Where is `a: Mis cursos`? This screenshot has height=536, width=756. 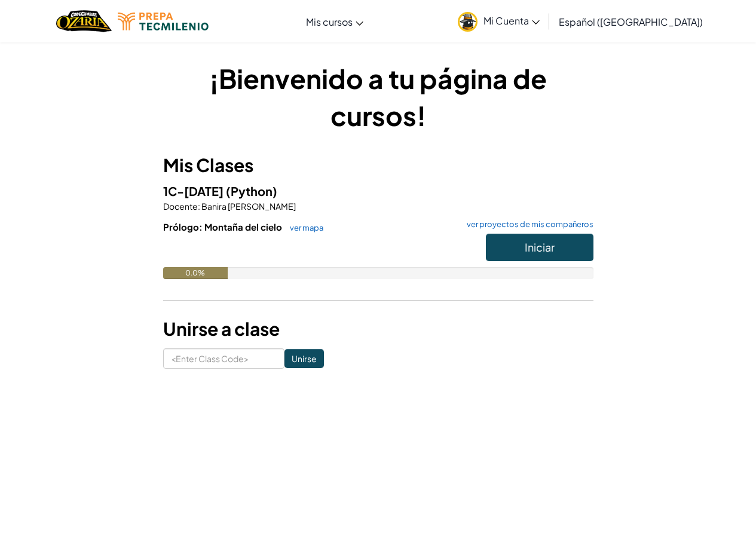 a: Mis cursos is located at coordinates (335, 22).